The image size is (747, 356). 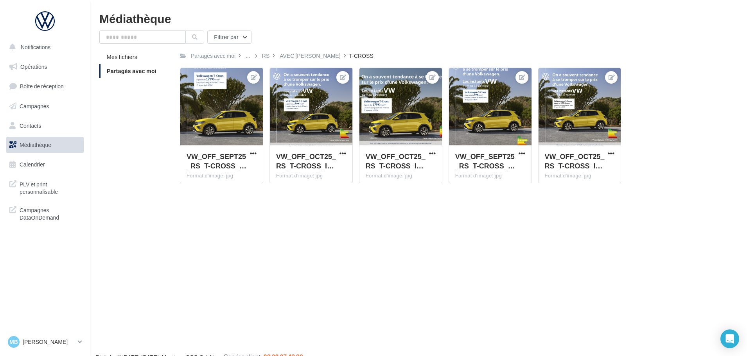 What do you see at coordinates (306, 161) in the screenshot?
I see `span: VW_OFF_OCT25_RS_T-CROSS_InstantVW_CARRE` at bounding box center [306, 161].